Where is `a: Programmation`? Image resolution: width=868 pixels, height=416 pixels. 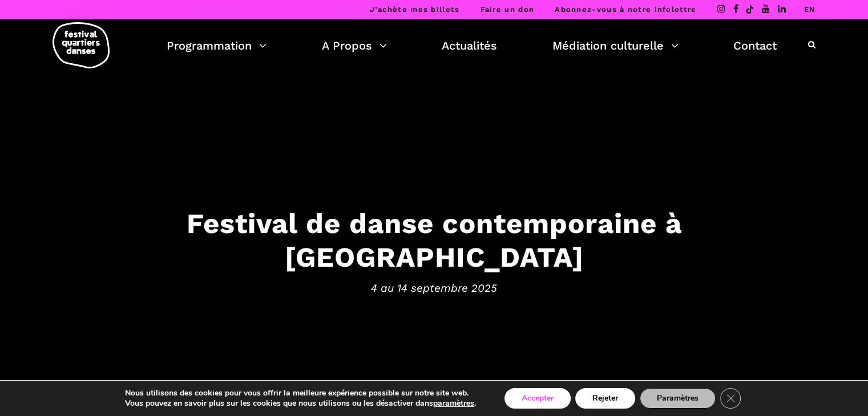
a: Programmation is located at coordinates (216, 46).